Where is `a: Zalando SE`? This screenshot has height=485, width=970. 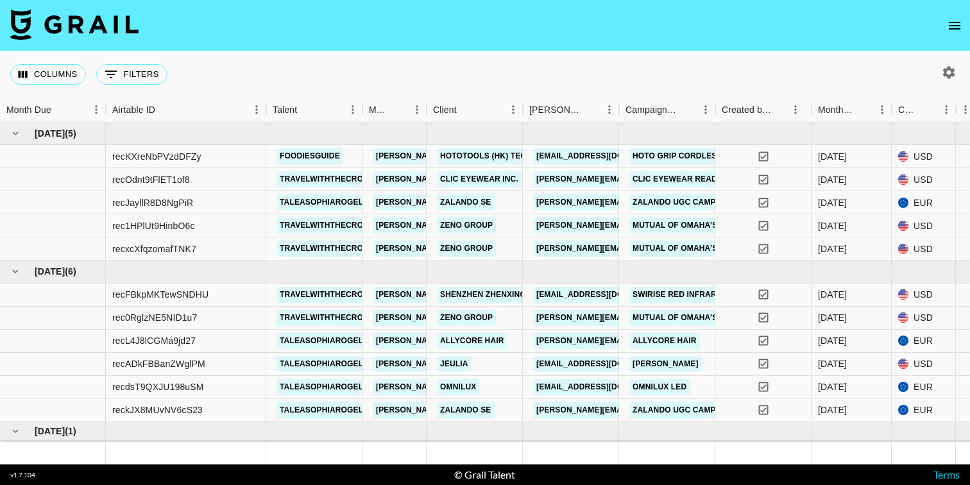
a: Zalando SE is located at coordinates (466, 202).